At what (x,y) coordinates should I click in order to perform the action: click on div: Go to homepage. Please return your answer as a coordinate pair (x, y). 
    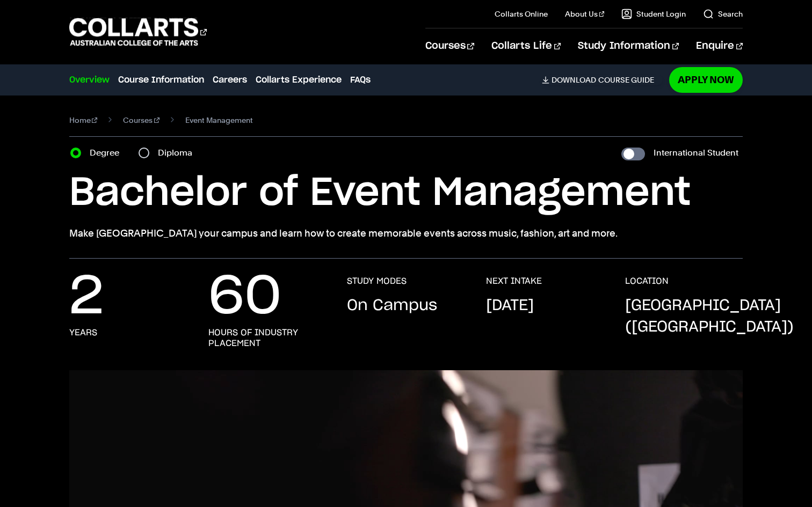
    Looking at the image, I should click on (139, 32).